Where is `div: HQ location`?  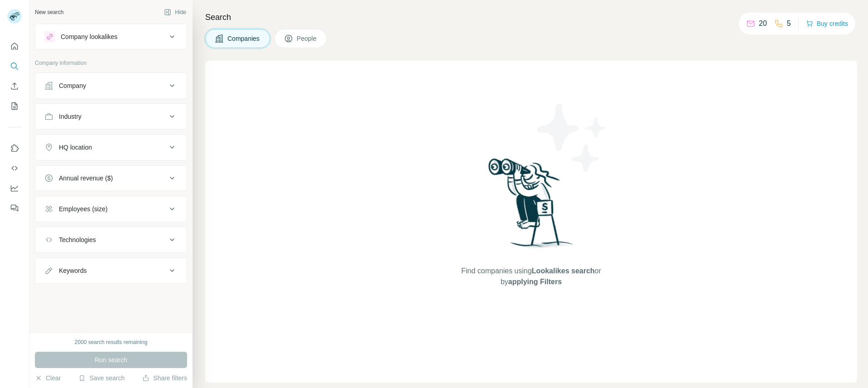
div: HQ location is located at coordinates (75, 147).